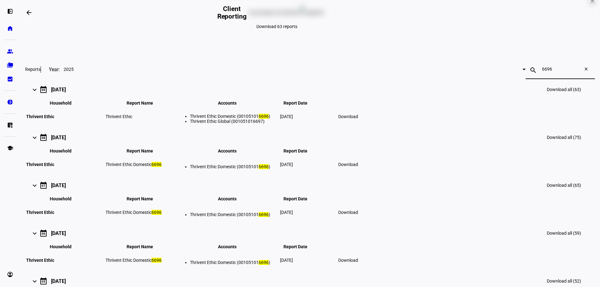 Image resolution: width=600 pixels, height=287 pixels. What do you see at coordinates (10, 102) in the screenshot?
I see `a: pie_chart` at bounding box center [10, 102].